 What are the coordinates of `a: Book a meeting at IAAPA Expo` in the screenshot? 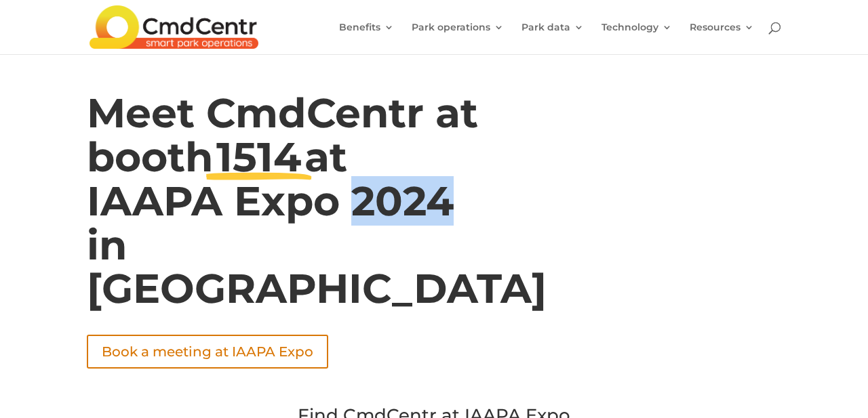 It's located at (208, 352).